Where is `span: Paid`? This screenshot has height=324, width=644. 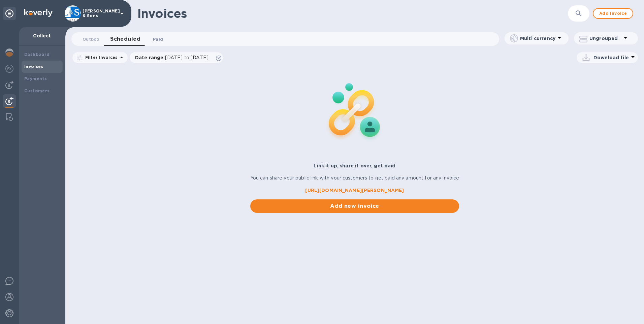 span: Paid is located at coordinates (158, 39).